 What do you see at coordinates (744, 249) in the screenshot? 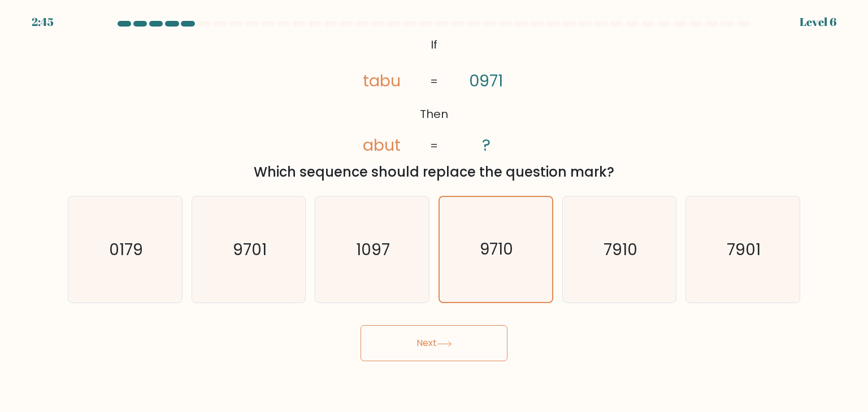
I see `text: 7901` at bounding box center [744, 249].